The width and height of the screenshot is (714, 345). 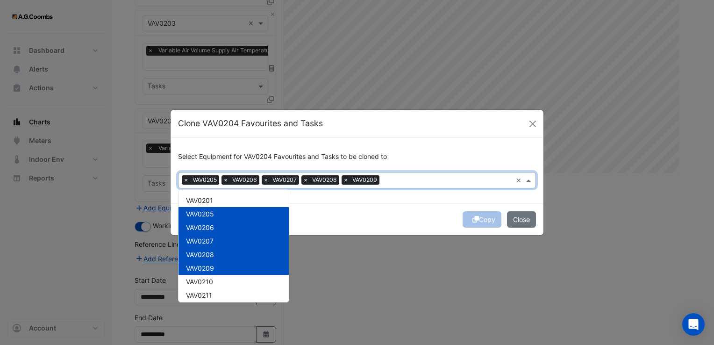 I want to click on span: VAV0210, so click(x=200, y=281).